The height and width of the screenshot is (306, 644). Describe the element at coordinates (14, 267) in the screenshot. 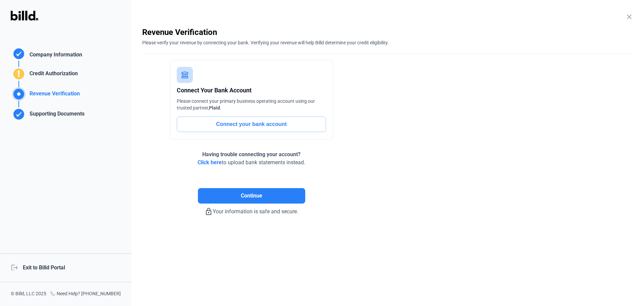

I see `mat-icon: logout` at that location.